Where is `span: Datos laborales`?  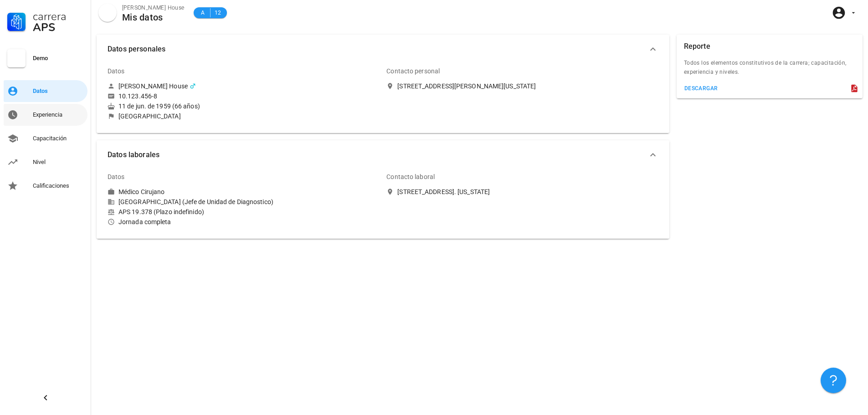 span: Datos laborales is located at coordinates (378, 154).